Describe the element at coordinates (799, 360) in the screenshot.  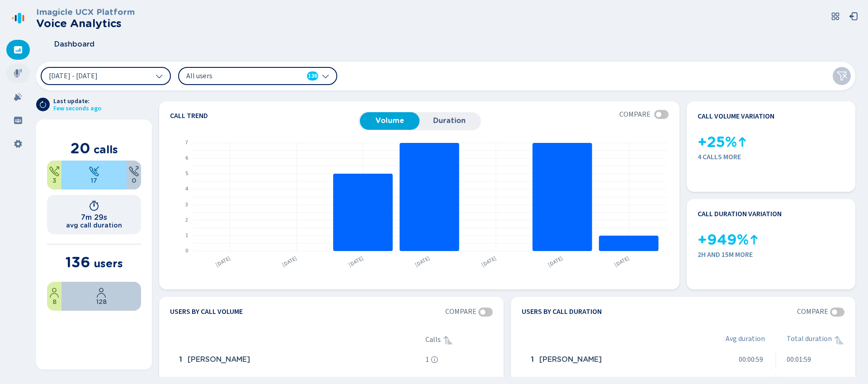
I see `span: 00:01:59` at that location.